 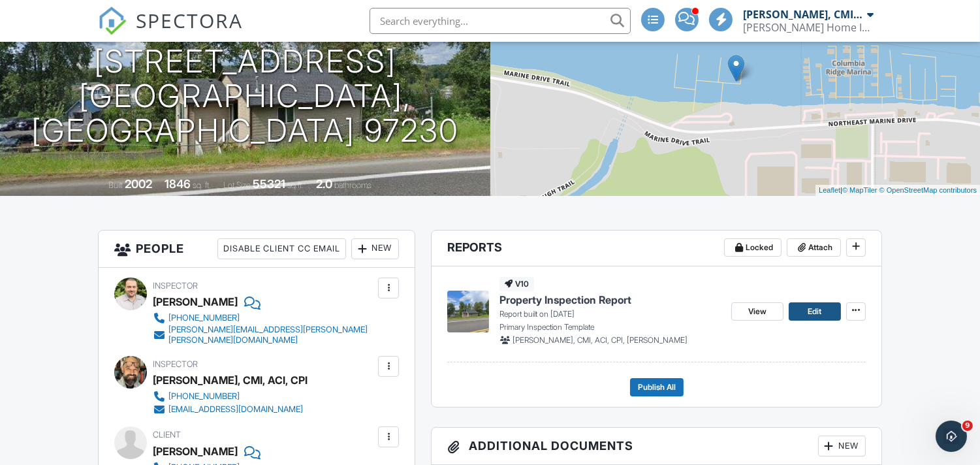 What do you see at coordinates (138, 183) in the screenshot?
I see `div: 2002` at bounding box center [138, 183].